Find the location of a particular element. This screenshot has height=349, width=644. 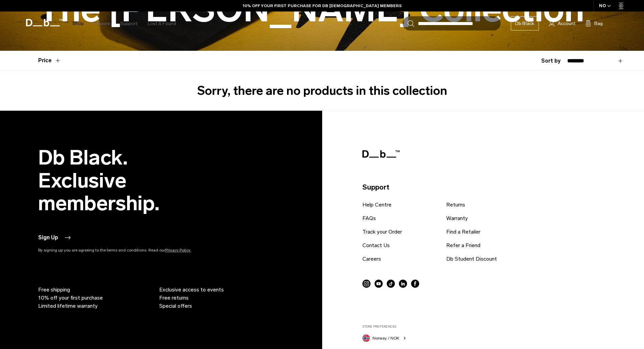

nav: Main Navigation is located at coordinates (124, 23).